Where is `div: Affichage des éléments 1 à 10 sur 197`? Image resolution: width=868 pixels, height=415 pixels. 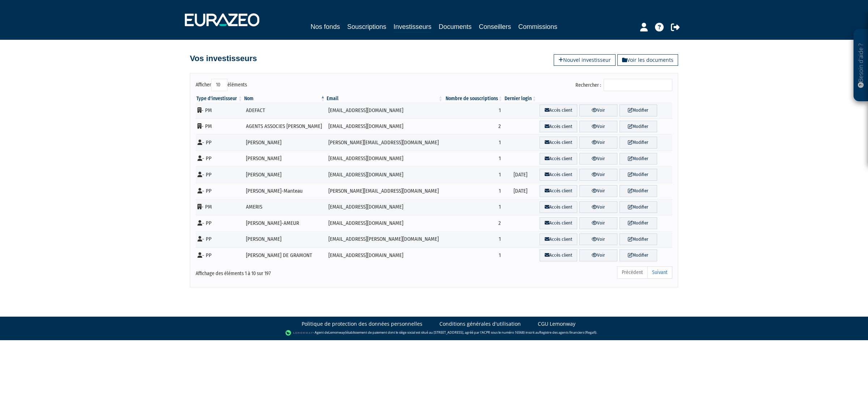 div: Affichage des éléments 1 à 10 sur 197 is located at coordinates (292, 272).